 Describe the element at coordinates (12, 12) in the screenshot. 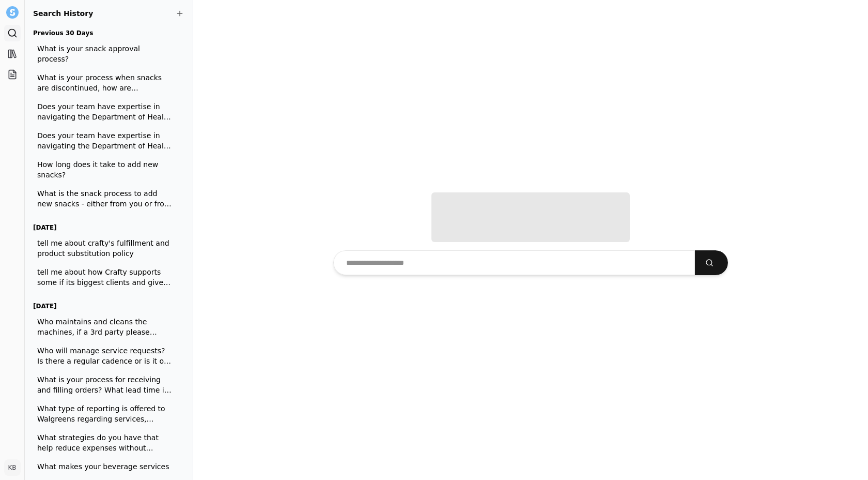

I see `button: Settle` at that location.